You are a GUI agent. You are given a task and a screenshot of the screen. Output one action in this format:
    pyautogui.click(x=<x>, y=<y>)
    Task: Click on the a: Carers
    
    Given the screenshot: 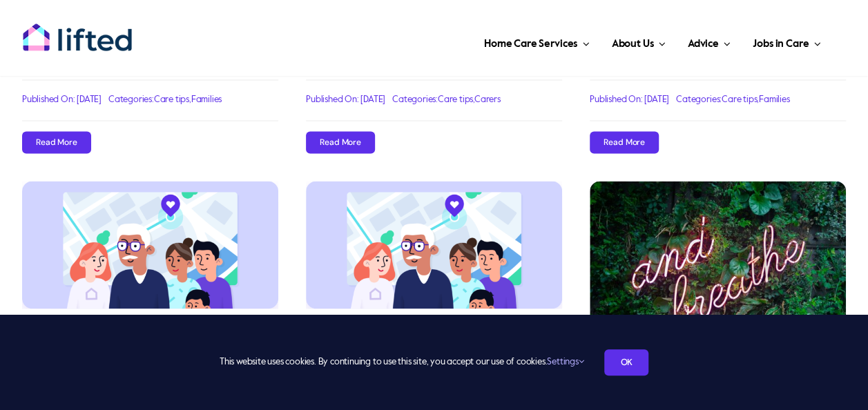 What is the action you would take?
    pyautogui.click(x=488, y=99)
    